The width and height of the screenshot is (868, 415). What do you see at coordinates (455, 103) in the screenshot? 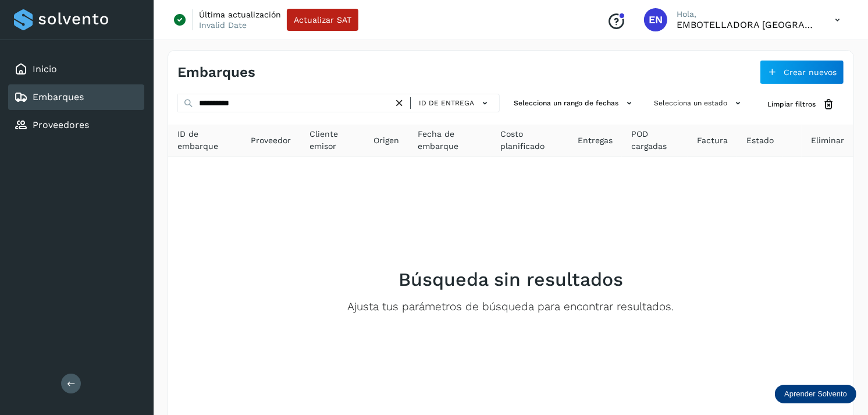
I see `button: ID de entrega` at bounding box center [455, 103].